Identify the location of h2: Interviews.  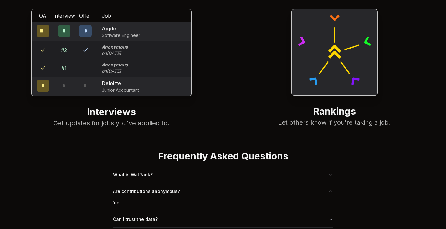
(111, 112).